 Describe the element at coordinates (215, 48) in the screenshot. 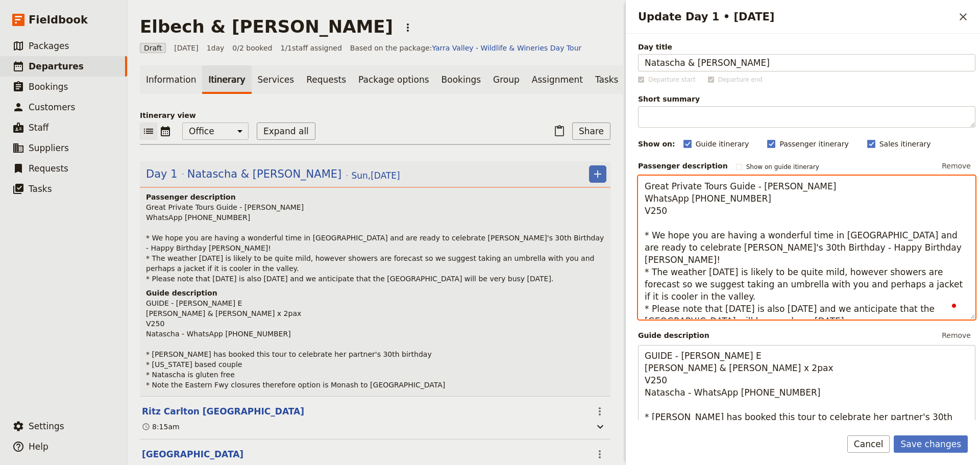

I see `span: 1 day` at that location.